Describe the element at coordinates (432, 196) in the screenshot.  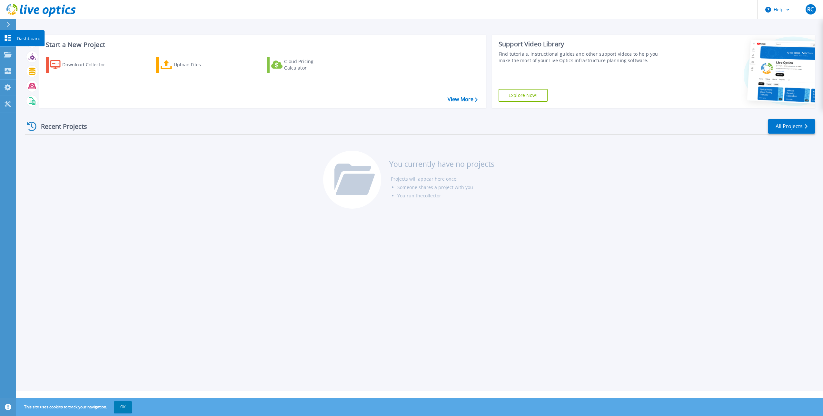
I see `a: collector` at that location.